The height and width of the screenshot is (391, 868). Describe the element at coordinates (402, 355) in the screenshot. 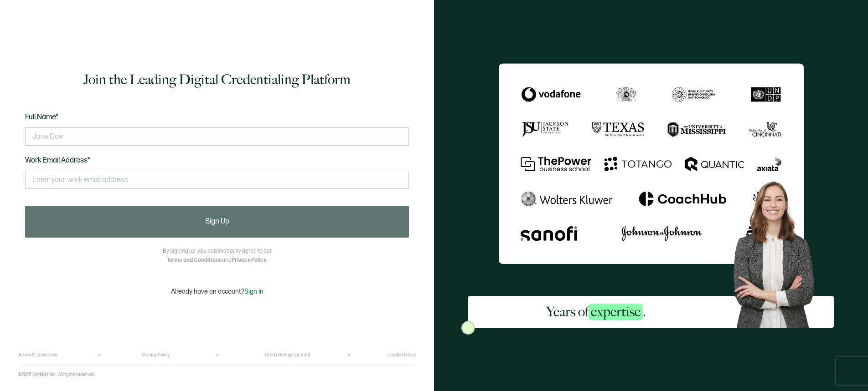

I see `a: Cookie Policy` at that location.